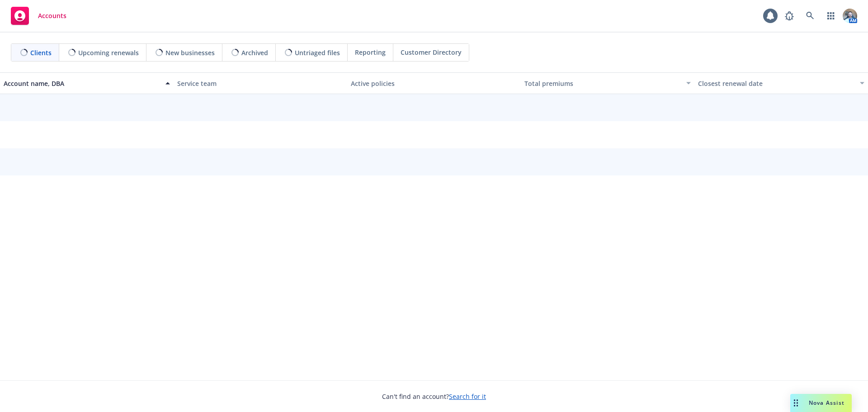  Describe the element at coordinates (317, 52) in the screenshot. I see `span: Untriaged files` at that location.